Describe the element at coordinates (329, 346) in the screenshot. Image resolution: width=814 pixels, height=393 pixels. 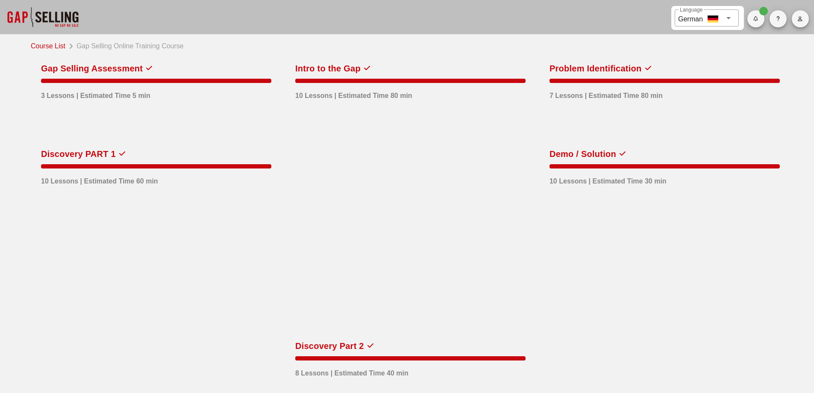
I see `div: Discovery Part 2` at that location.